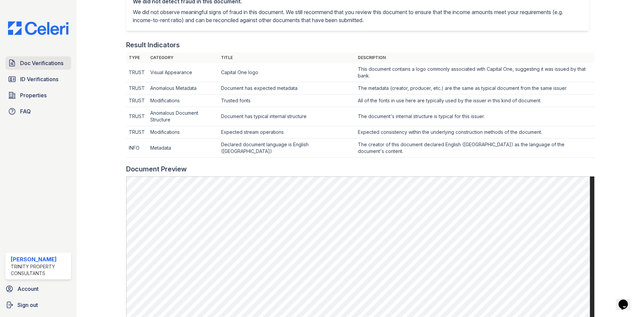 This screenshot has width=644, height=317. What do you see at coordinates (38, 305) in the screenshot?
I see `button: Sign out` at bounding box center [38, 305].